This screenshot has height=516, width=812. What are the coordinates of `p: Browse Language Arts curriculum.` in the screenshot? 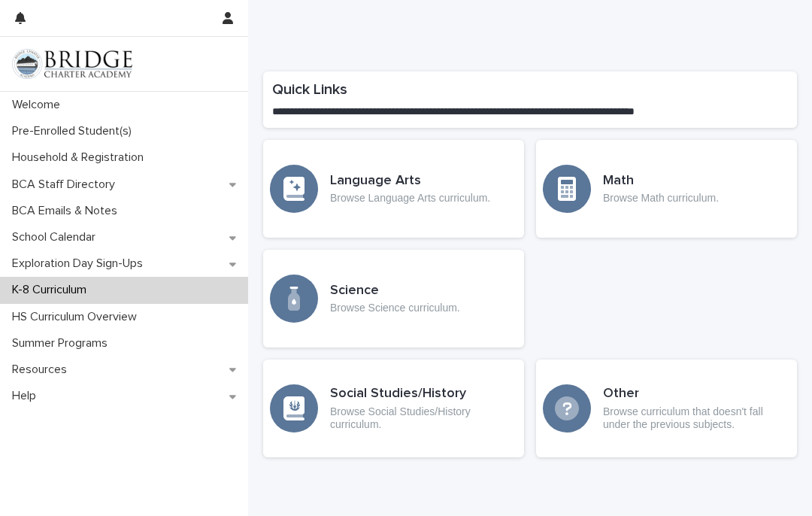 It's located at (410, 198).